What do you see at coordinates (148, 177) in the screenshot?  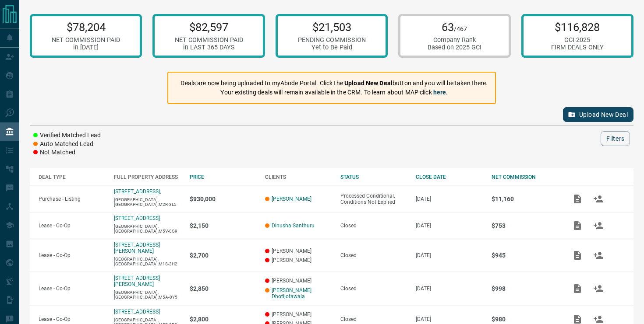 I see `div: FULL PROPERTY ADDRESS` at bounding box center [148, 177].